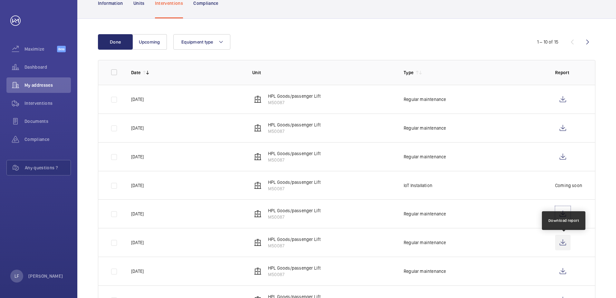 The image size is (616, 298). I want to click on div: Download report, so click(564, 220).